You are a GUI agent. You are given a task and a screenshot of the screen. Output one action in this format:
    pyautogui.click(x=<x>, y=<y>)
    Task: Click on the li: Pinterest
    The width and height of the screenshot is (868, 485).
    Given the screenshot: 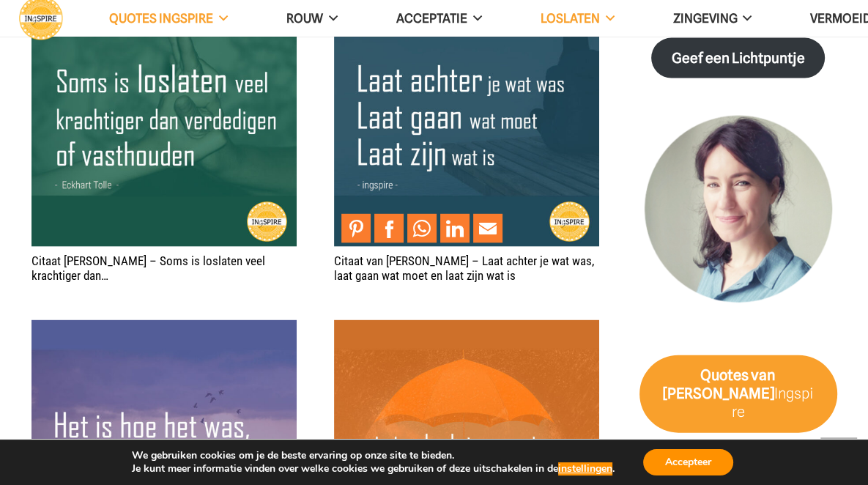 What is the action you would take?
    pyautogui.click(x=358, y=229)
    